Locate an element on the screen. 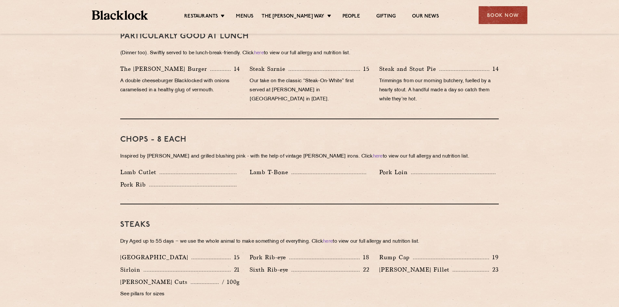 The image size is (619, 307). p: (Dinner too). Swiftly served to be lunch-break-friendly. Click to view our full allergy and nutri... is located at coordinates (309, 53).